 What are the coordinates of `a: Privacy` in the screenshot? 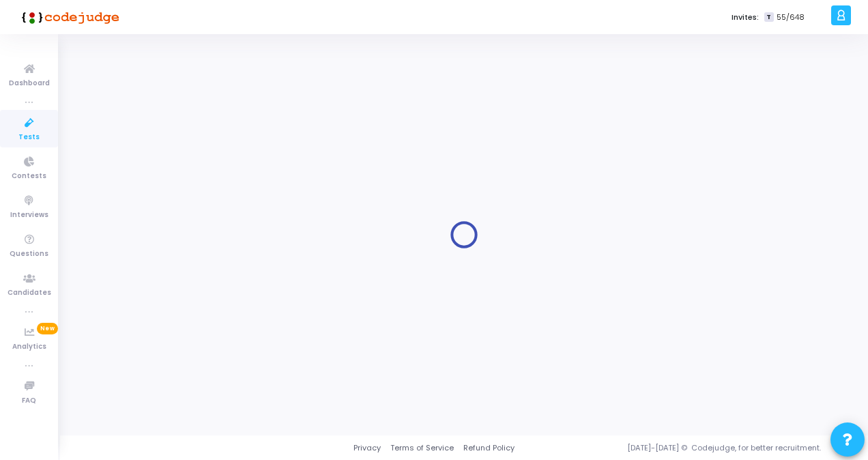 It's located at (367, 448).